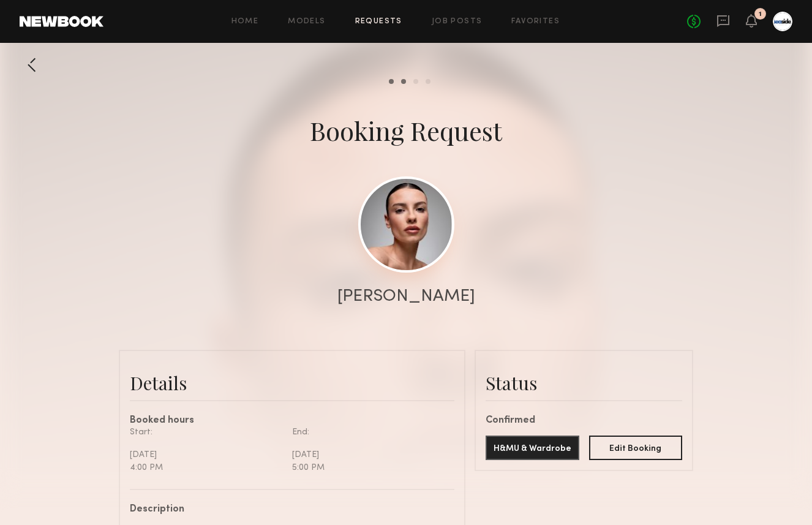 Image resolution: width=812 pixels, height=525 pixels. Describe the element at coordinates (292, 421) in the screenshot. I see `div: Booked hours` at that location.